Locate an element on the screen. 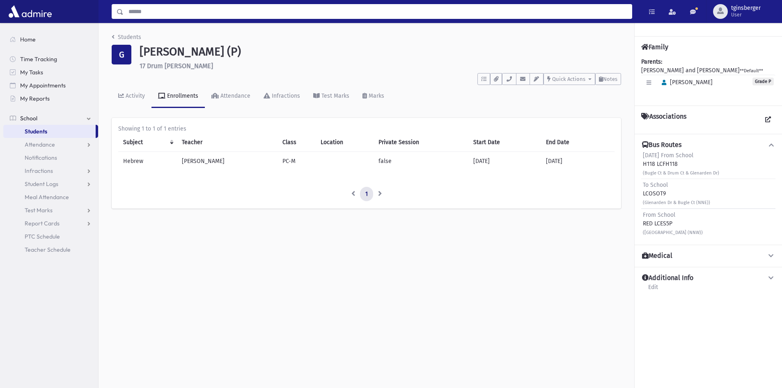 The image size is (782, 388). span: My Tasks is located at coordinates (32, 72).